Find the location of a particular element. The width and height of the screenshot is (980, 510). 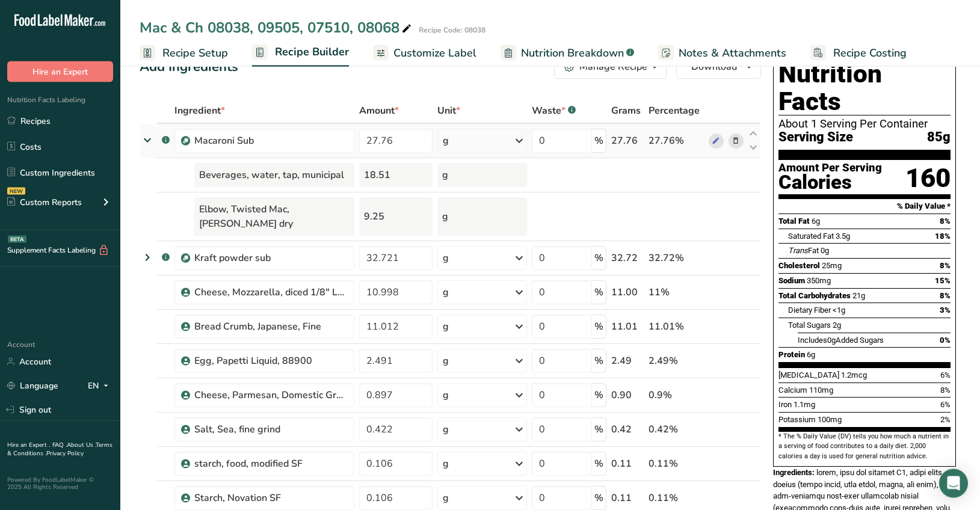

div: BETA is located at coordinates (17, 240).